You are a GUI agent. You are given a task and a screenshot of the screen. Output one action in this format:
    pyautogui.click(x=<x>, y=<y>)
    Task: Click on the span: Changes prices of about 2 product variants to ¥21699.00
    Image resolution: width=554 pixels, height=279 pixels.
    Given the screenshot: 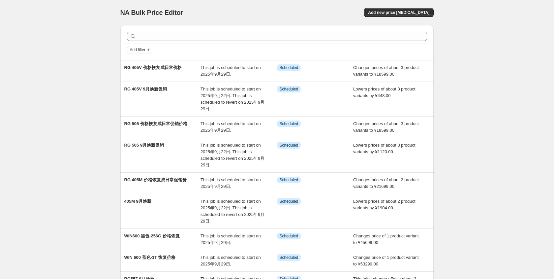 What is the action you would take?
    pyautogui.click(x=386, y=183)
    